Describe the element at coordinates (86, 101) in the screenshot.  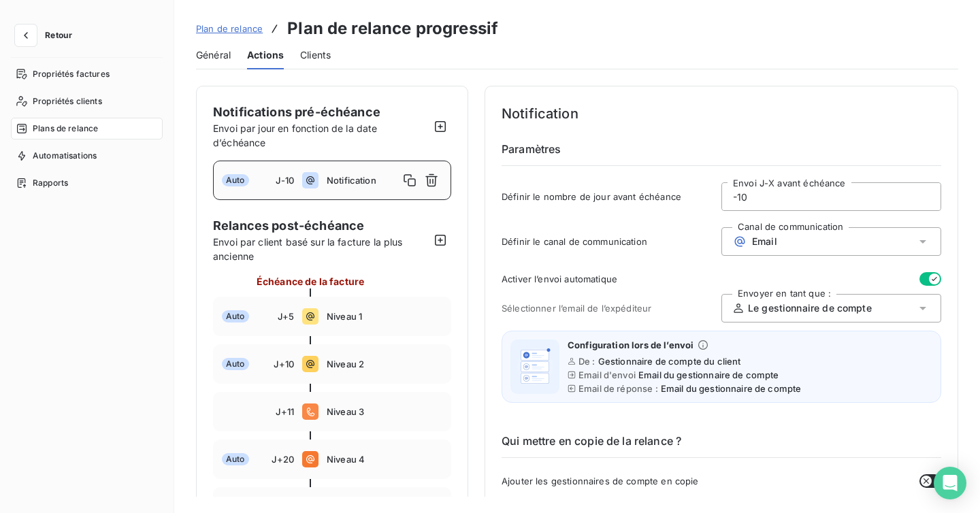
I see `a: Propriétés clients` at that location.